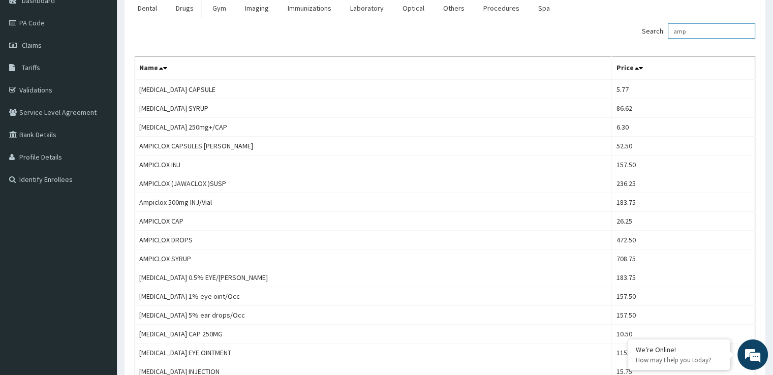  What do you see at coordinates (683, 183) in the screenshot?
I see `td: 236.25` at bounding box center [683, 183].